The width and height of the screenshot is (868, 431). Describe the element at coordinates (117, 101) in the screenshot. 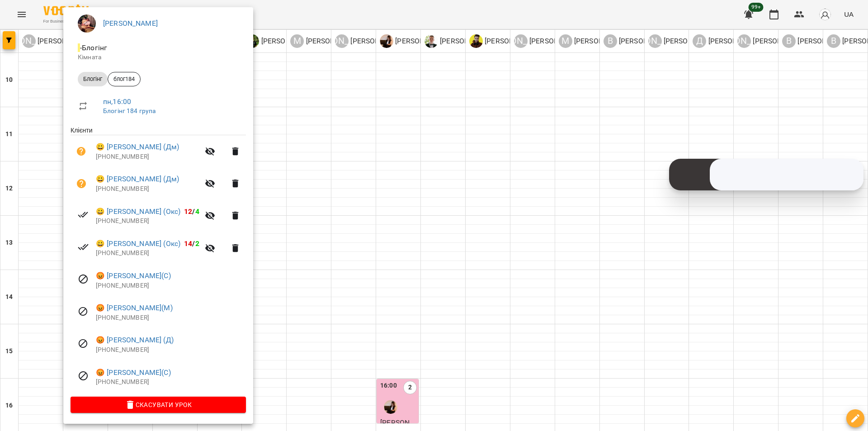

I see `a: пн , 16:00` at that location.